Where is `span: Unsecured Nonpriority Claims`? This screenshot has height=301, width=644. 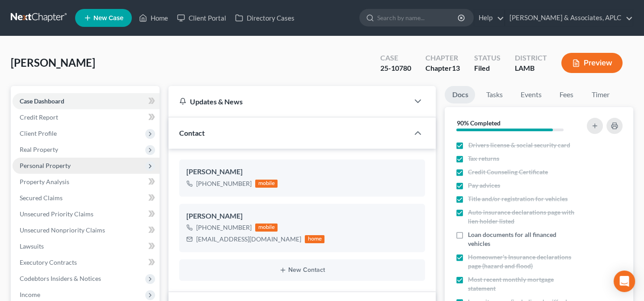 span: Unsecured Nonpriority Claims is located at coordinates (62, 230).